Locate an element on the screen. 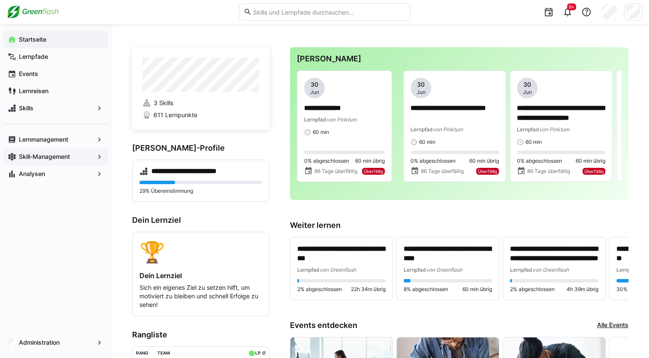 The width and height of the screenshot is (649, 358). div: LP is located at coordinates (258, 352).